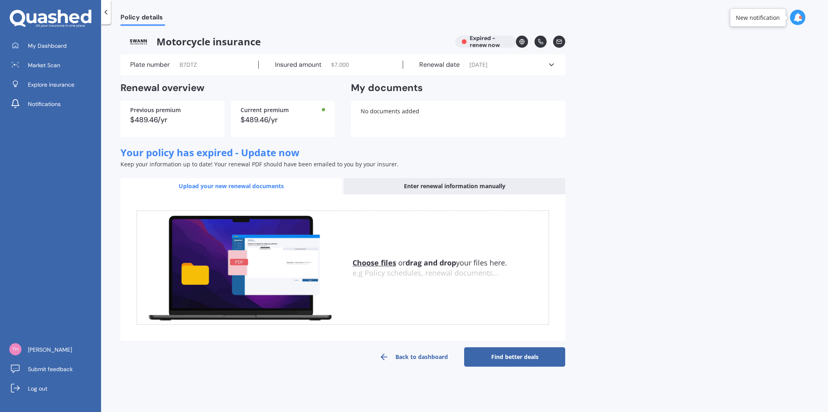  I want to click on a: Submit feedback, so click(53, 369).